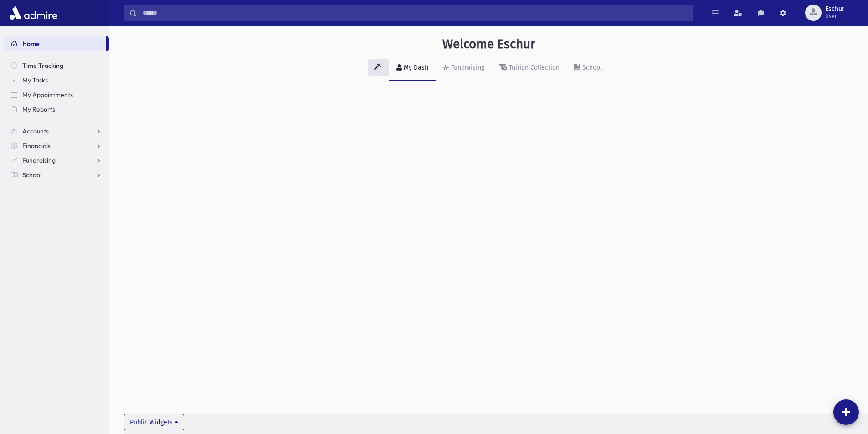  I want to click on a: Financials, so click(56, 146).